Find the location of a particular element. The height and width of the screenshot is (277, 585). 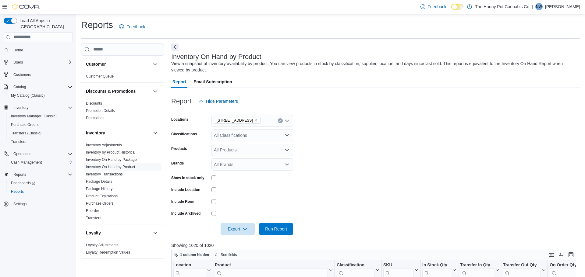

a: Customer Queue is located at coordinates (100, 76).